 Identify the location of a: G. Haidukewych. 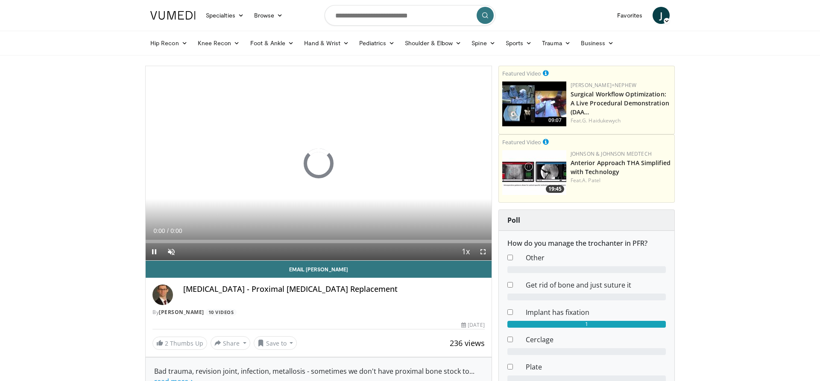
(601, 120).